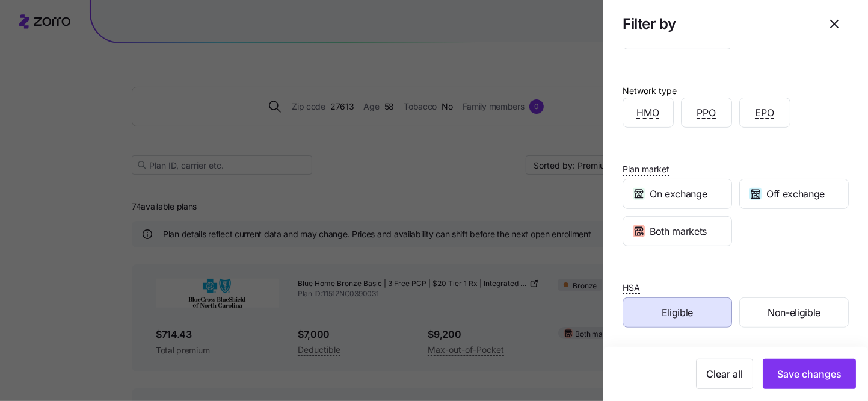  Describe the element at coordinates (707, 112) in the screenshot. I see `span: PPO` at that location.